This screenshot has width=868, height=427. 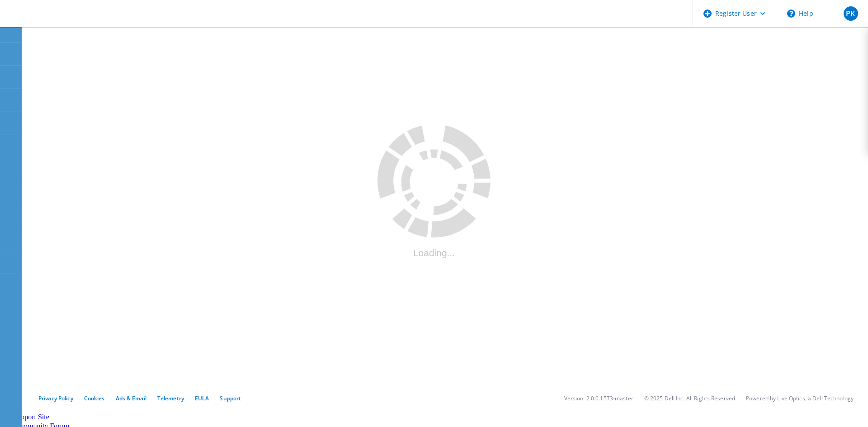 What do you see at coordinates (31, 417) in the screenshot?
I see `a: Support Site` at bounding box center [31, 417].